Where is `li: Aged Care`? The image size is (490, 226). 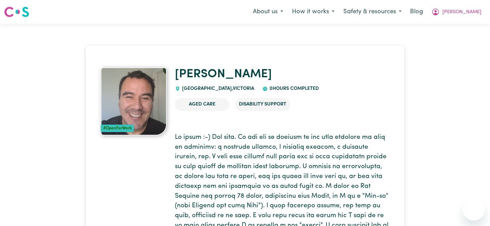
li: Aged Care is located at coordinates (202, 104).